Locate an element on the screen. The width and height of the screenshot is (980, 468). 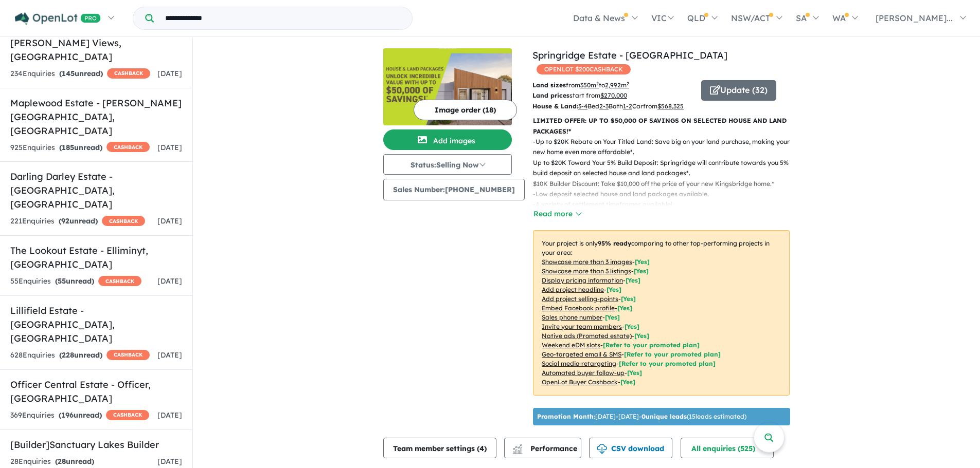
button: Read more is located at coordinates (557, 214).